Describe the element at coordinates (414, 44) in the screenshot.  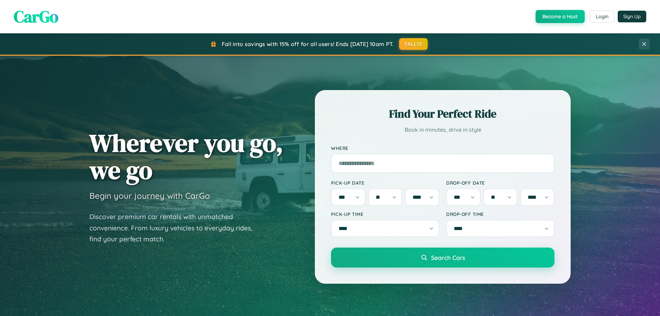
I see `button: FALL15` at that location.